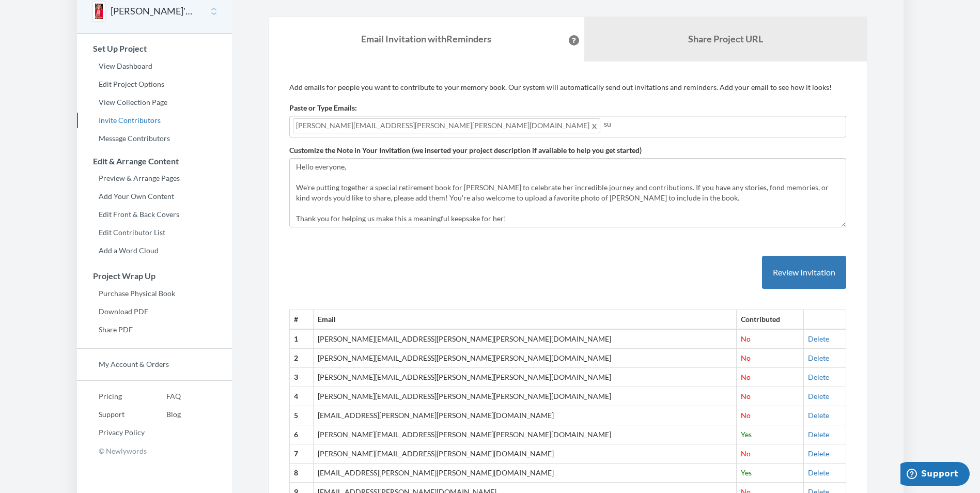 This screenshot has width=980, height=493. I want to click on a: Share PDF, so click(154, 329).